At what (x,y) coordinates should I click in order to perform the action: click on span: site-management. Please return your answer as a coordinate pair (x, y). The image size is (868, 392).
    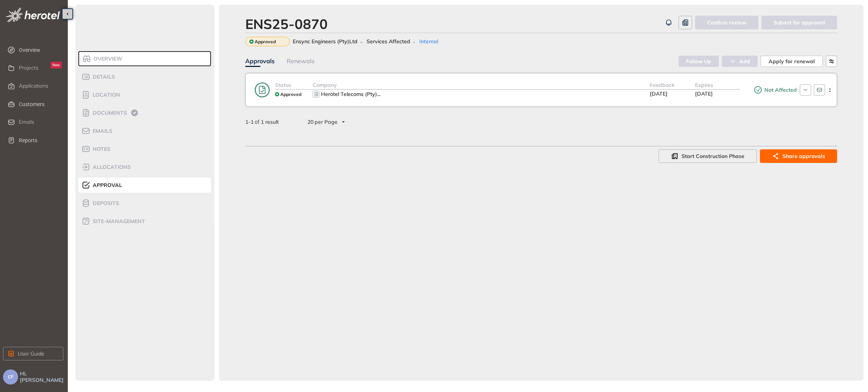
    Looking at the image, I should click on (117, 221).